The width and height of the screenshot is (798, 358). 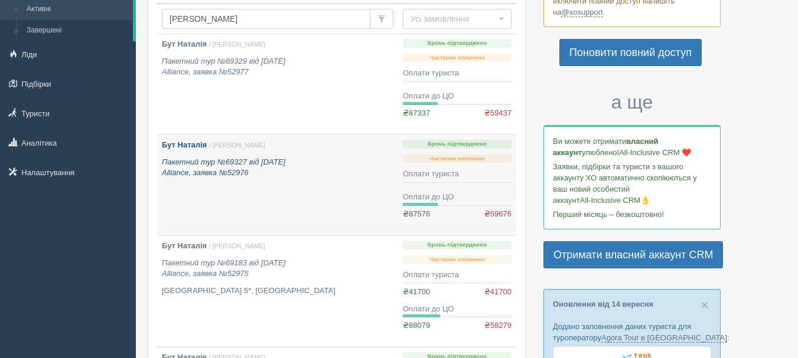 I want to click on p: Додано заповнення даних туриста для туроператору :, so click(x=632, y=333).